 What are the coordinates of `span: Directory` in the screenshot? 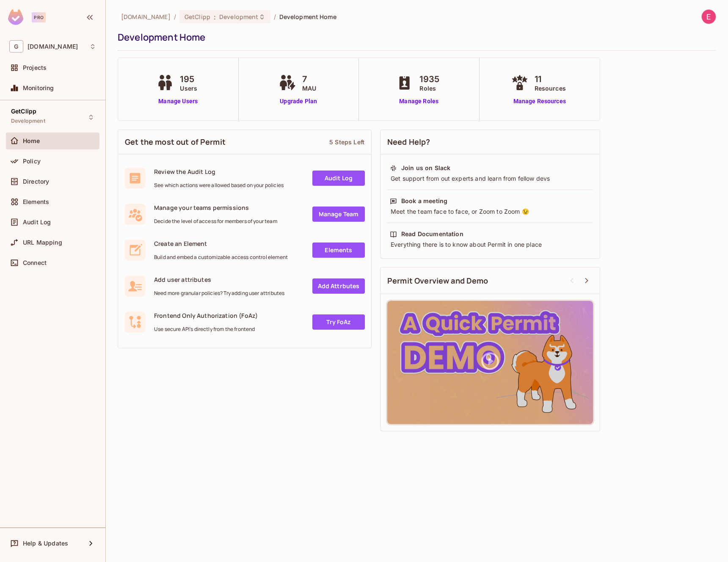 It's located at (36, 181).